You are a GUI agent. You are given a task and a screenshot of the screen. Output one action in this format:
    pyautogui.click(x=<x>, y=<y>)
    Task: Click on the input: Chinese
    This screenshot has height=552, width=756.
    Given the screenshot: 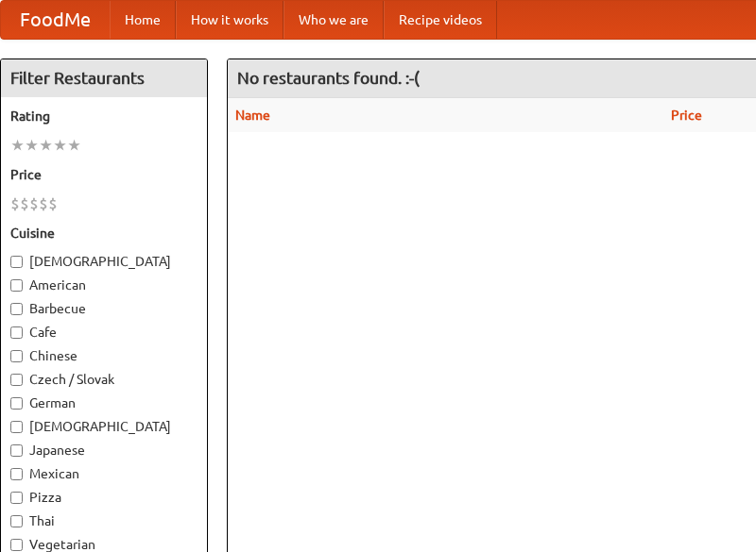 What is the action you would take?
    pyautogui.click(x=16, y=356)
    